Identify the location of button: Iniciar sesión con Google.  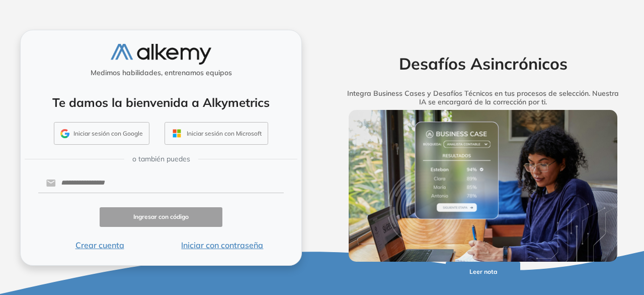
(102, 133).